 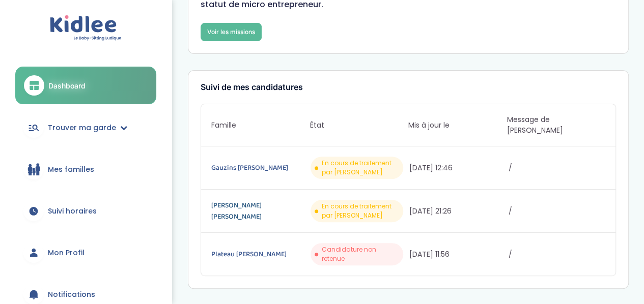 What do you see at coordinates (67, 86) in the screenshot?
I see `span: Dashboard` at bounding box center [67, 86].